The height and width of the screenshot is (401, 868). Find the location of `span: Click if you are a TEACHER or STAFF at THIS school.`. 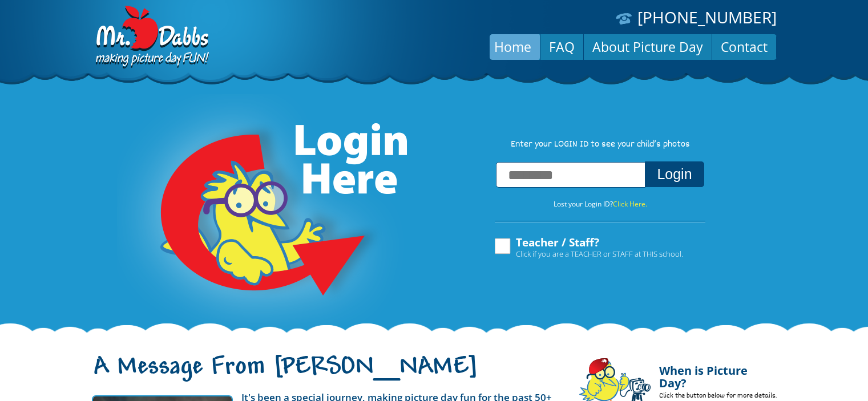

span: Click if you are a TEACHER or STAFF at THIS school. is located at coordinates (599, 254).